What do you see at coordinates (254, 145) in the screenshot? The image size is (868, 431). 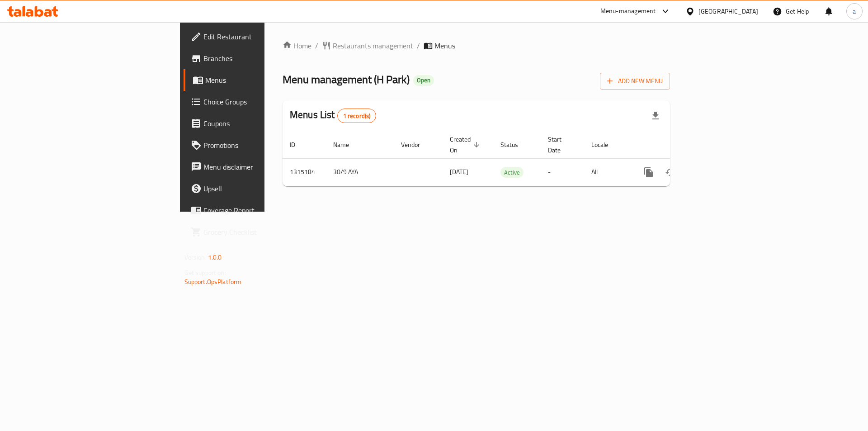 I see `a: Promotions` at bounding box center [254, 145].